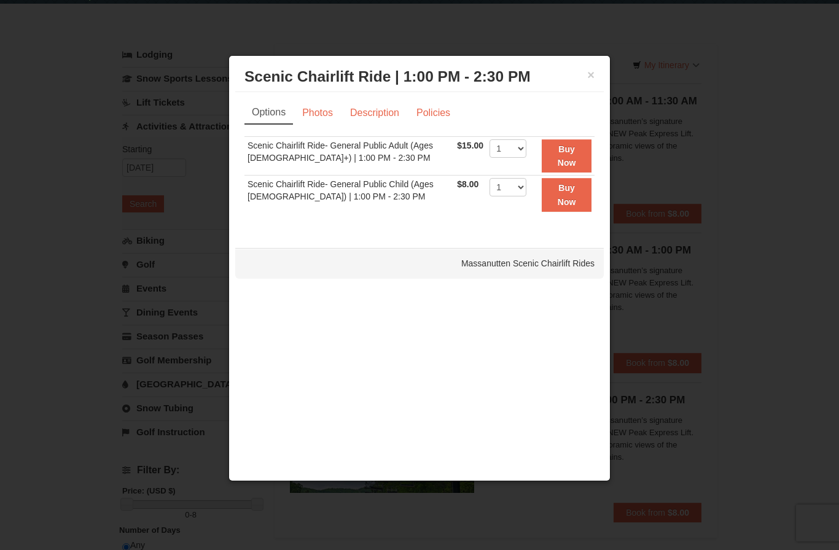 Image resolution: width=839 pixels, height=550 pixels. Describe the element at coordinates (374, 113) in the screenshot. I see `a: Description` at that location.